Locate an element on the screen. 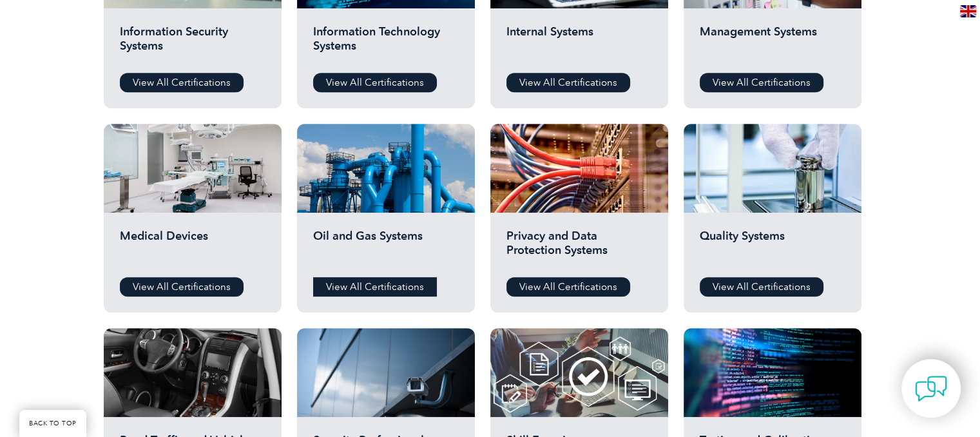 This screenshot has width=980, height=437. h2: Oil and Gas Systems is located at coordinates (386, 248).